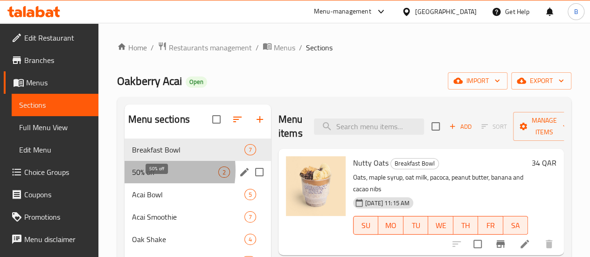 The height and width of the screenshot is (257, 590). Describe the element at coordinates (237, 119) in the screenshot. I see `span: Sort sections` at that location.